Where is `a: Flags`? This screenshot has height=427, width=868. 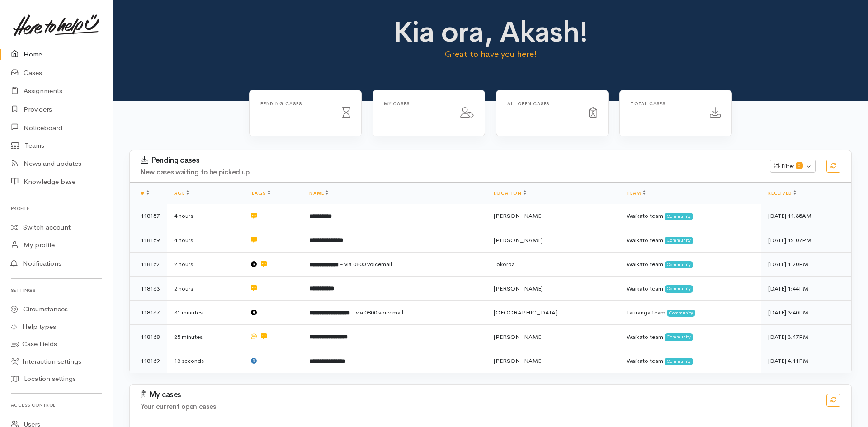
a: Flags is located at coordinates (260, 193).